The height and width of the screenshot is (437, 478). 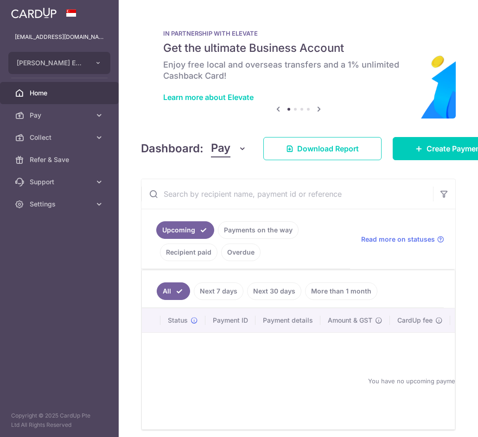 I want to click on input: Search by recipient name, payment id or reference, so click(x=287, y=194).